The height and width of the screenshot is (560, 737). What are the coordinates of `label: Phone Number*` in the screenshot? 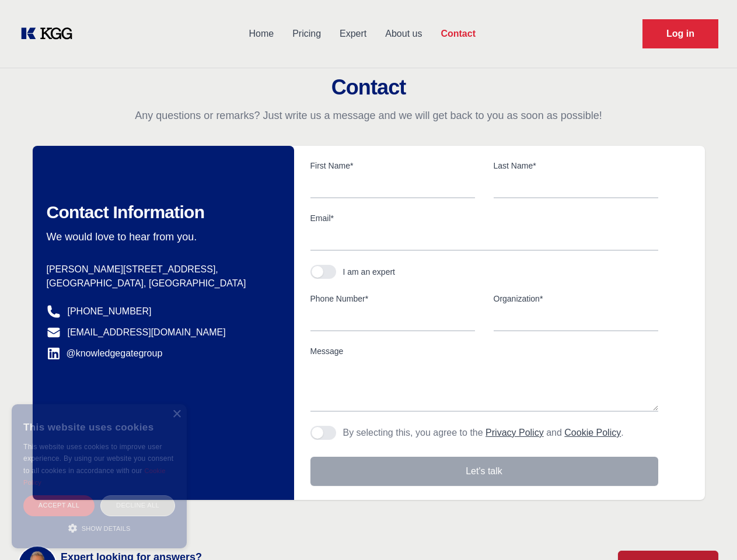 It's located at (392, 298).